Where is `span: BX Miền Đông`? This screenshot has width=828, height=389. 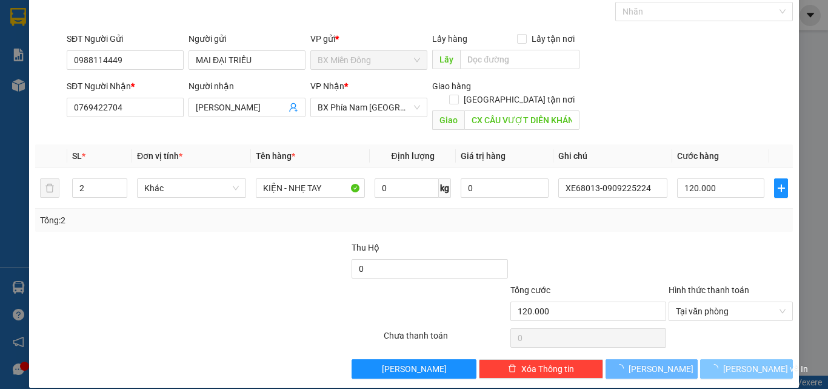 span: BX Miền Đông is located at coordinates (369, 60).